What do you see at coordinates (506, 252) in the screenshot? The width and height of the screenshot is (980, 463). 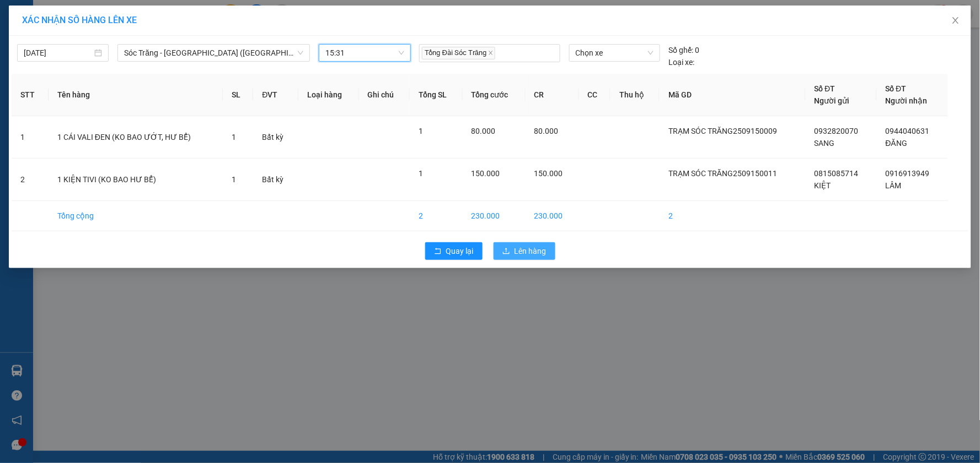 I see `span: upload` at bounding box center [506, 252].